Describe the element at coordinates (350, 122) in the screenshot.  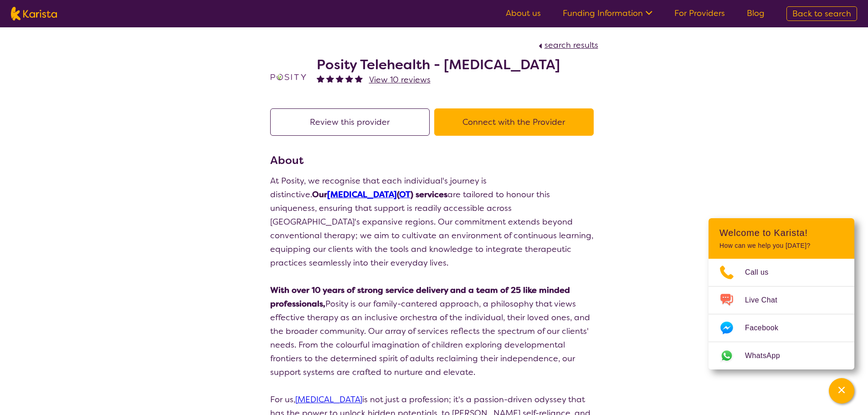
I see `button: Review this provider` at that location.